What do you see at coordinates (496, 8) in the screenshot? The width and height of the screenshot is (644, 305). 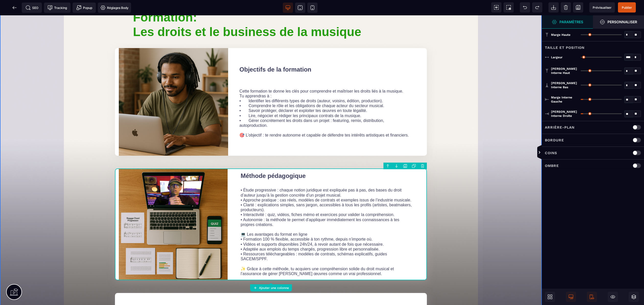 I see `span: Voir les composants` at bounding box center [496, 8].